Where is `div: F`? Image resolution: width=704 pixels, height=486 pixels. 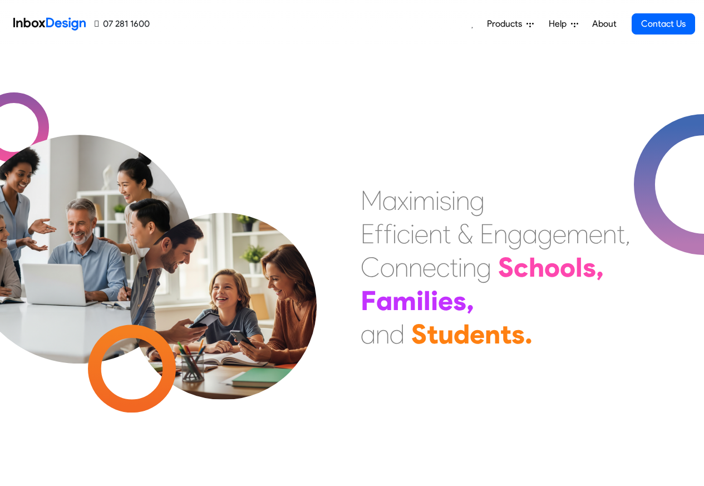
div: F is located at coordinates (368, 300).